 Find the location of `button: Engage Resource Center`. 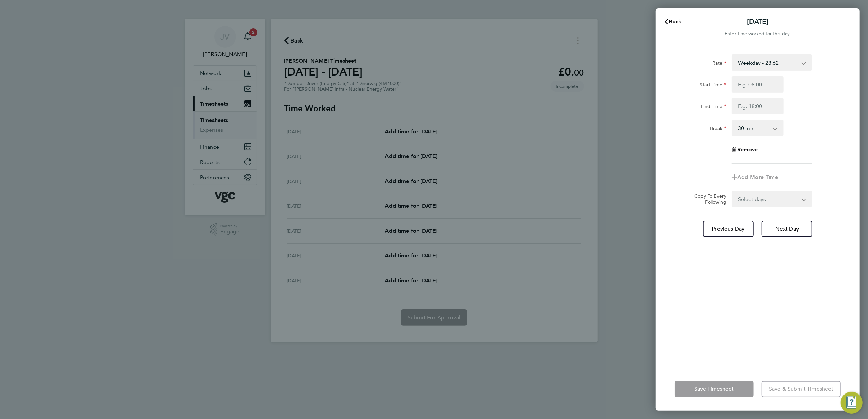

button: Engage Resource Center is located at coordinates (852, 403).